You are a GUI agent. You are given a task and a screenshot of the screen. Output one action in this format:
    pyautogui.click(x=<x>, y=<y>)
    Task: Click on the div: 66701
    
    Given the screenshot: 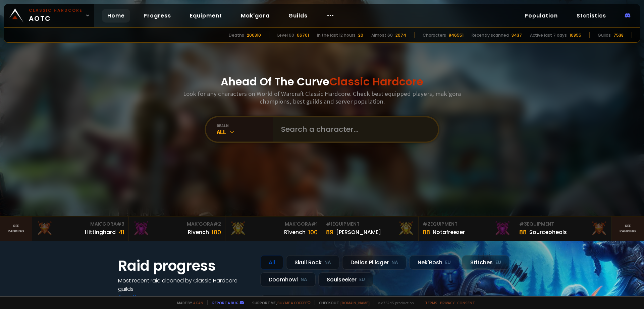 What is the action you would take?
    pyautogui.click(x=303, y=35)
    